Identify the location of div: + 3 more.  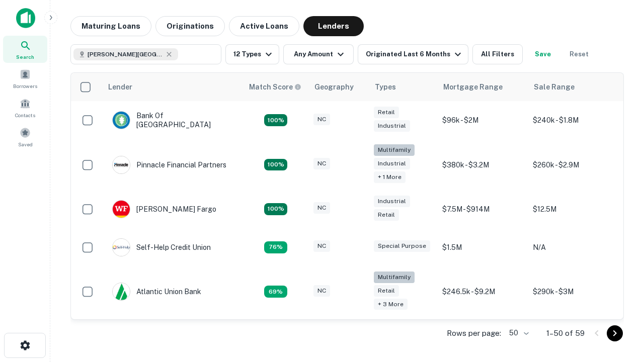
(390, 304).